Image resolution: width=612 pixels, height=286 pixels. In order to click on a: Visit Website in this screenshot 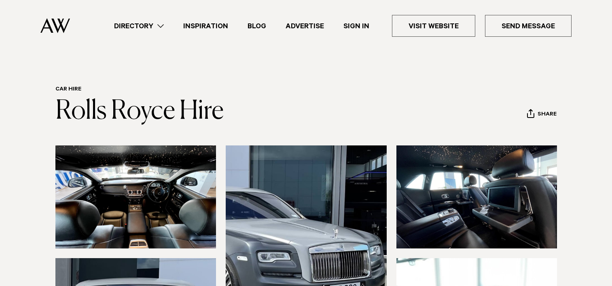, I will do `click(433, 26)`.